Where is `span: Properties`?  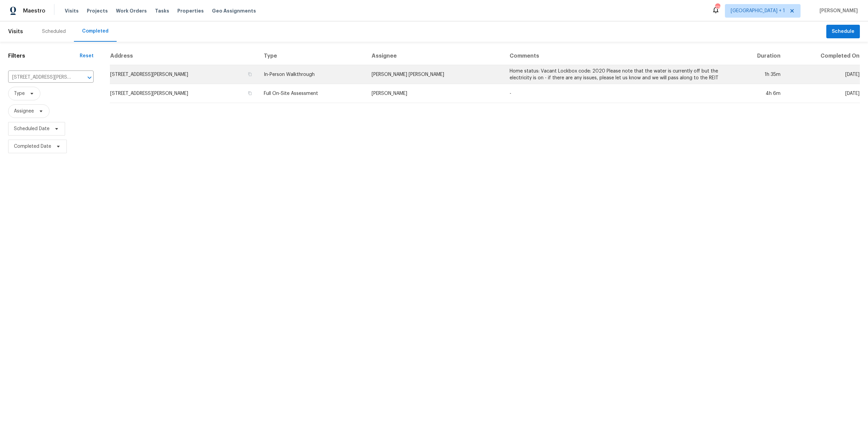
span: Properties is located at coordinates (191, 11).